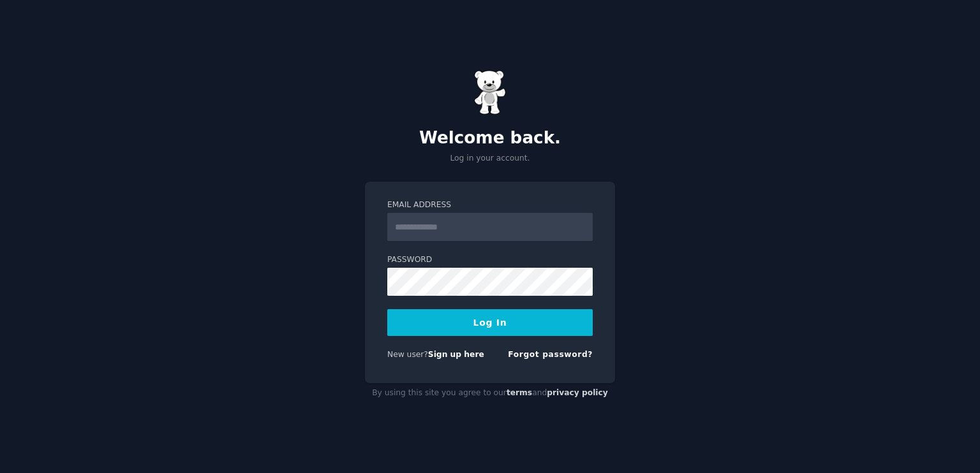  What do you see at coordinates (456, 354) in the screenshot?
I see `a: Sign up here` at bounding box center [456, 354].